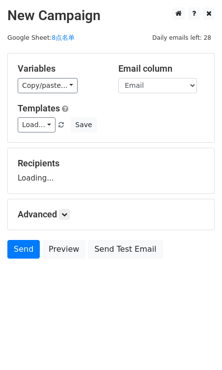 This screenshot has width=222, height=370. What do you see at coordinates (111, 214) in the screenshot?
I see `h5: Advanced` at bounding box center [111, 214].